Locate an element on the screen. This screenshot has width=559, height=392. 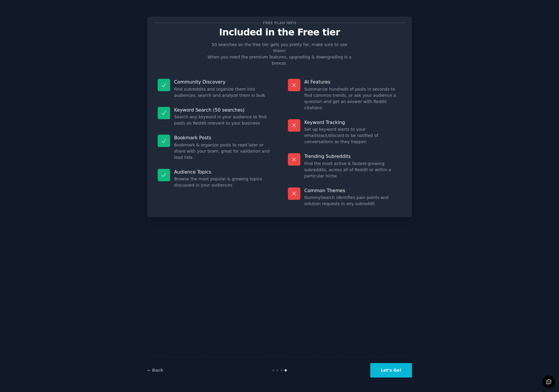
dd: Summarize hundreds of posts in seconds to find common trends, or ask your audience a question and... is located at coordinates (353, 99).